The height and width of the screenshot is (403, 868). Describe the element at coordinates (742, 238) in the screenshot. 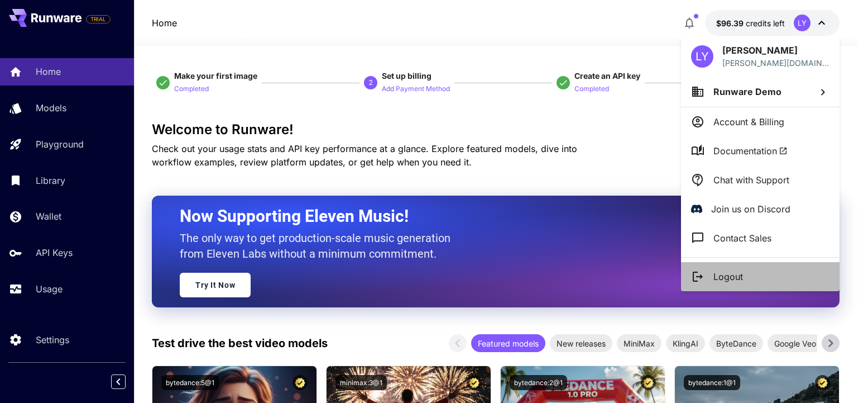

I see `p: Contact Sales` at that location.